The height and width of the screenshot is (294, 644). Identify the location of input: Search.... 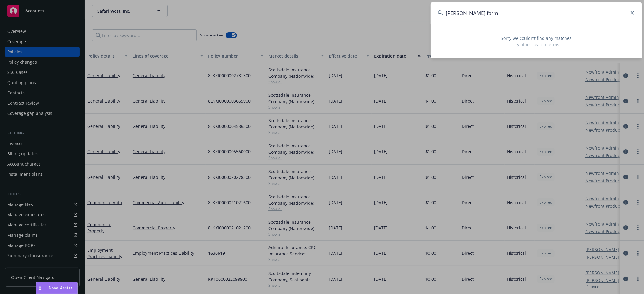
(536, 13).